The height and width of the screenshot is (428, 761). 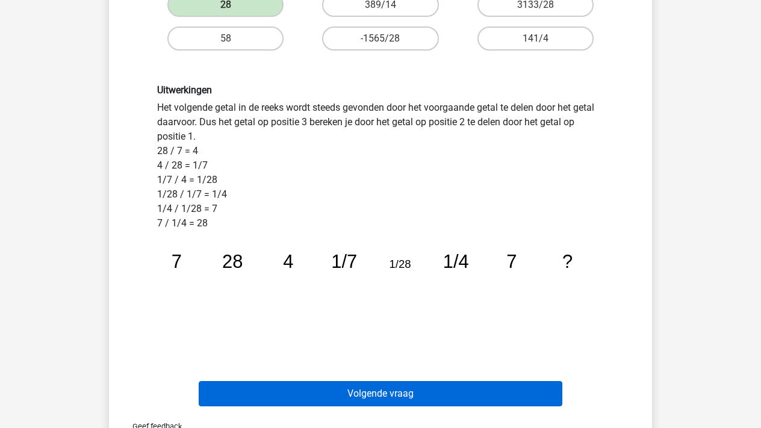 What do you see at coordinates (232, 261) in the screenshot?
I see `tspan: 28` at bounding box center [232, 261].